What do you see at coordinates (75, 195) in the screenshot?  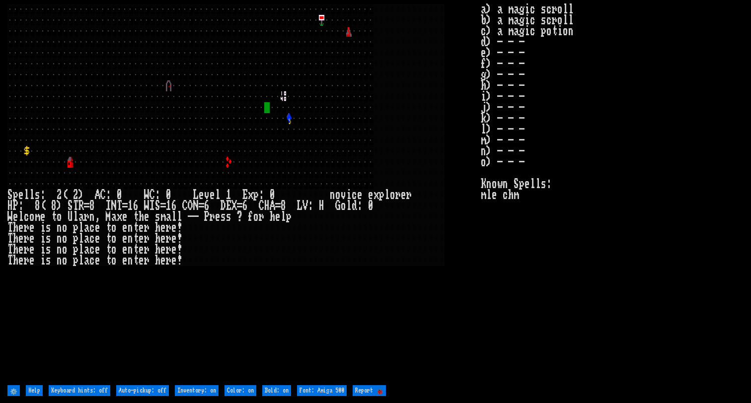 I see `div: 2` at bounding box center [75, 195].